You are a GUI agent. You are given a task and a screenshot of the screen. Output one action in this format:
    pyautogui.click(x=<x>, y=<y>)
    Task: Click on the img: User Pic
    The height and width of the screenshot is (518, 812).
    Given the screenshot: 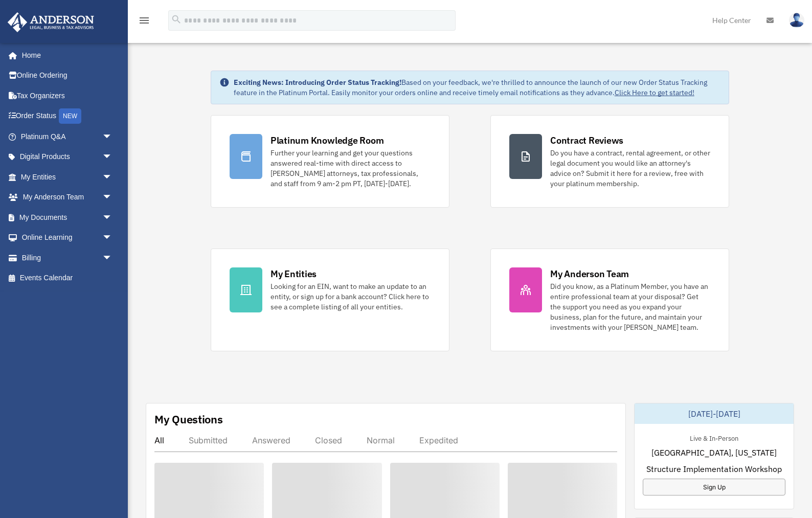 What is the action you would take?
    pyautogui.click(x=797, y=20)
    